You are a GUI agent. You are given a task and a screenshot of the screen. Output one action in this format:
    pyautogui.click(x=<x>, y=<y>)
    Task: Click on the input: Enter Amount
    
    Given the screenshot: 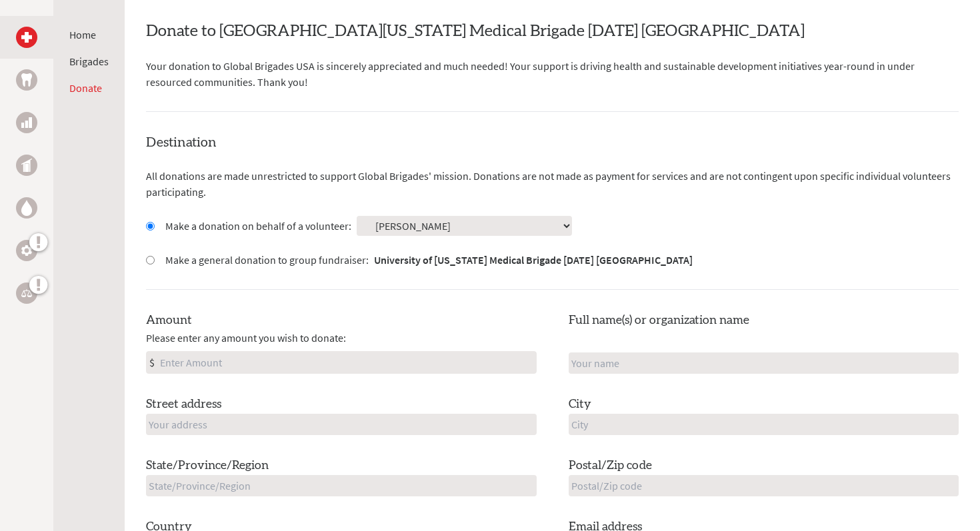 What is the action you would take?
    pyautogui.click(x=346, y=363)
    